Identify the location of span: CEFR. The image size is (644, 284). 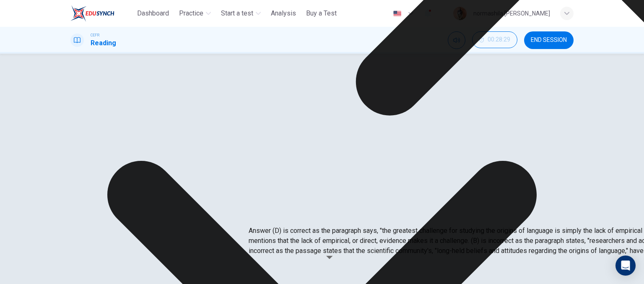
(95, 35).